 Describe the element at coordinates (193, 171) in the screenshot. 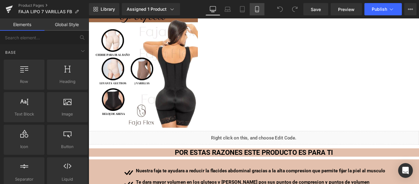

I see `b: Nuestra faja te ayudara a reducir la flacides abdominal gracias a la alta compresion que permite ...` at that location.